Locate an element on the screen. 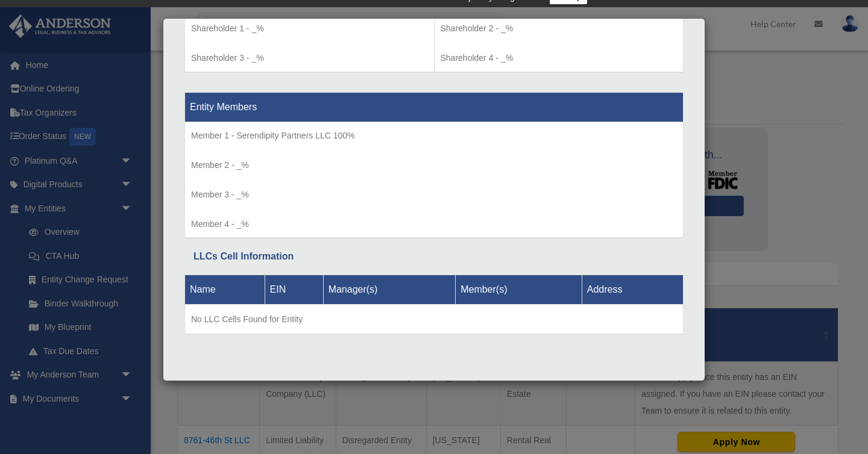 This screenshot has width=868, height=454. p: Shareholder 2 - _% is located at coordinates (559, 29).